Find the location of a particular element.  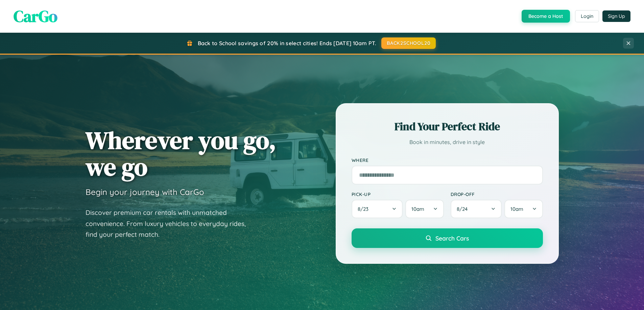

p: Discover premium car rentals with unmatched convenience. From luxury vehicles to everyday rides, ... is located at coordinates (170, 224).